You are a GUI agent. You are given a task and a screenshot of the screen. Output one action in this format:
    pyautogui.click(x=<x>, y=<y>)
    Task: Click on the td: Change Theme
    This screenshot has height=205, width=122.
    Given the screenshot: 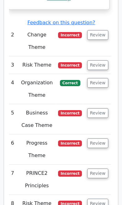 What is the action you would take?
    pyautogui.click(x=37, y=41)
    